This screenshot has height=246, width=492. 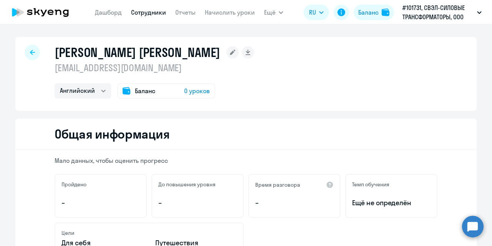 I want to click on a: Сотрудники, so click(x=148, y=12).